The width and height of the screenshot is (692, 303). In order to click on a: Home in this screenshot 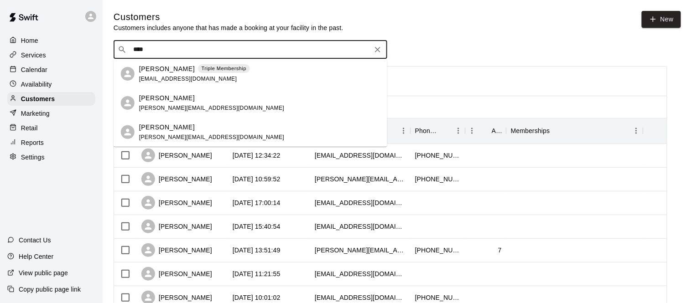, I will do `click(51, 41)`.